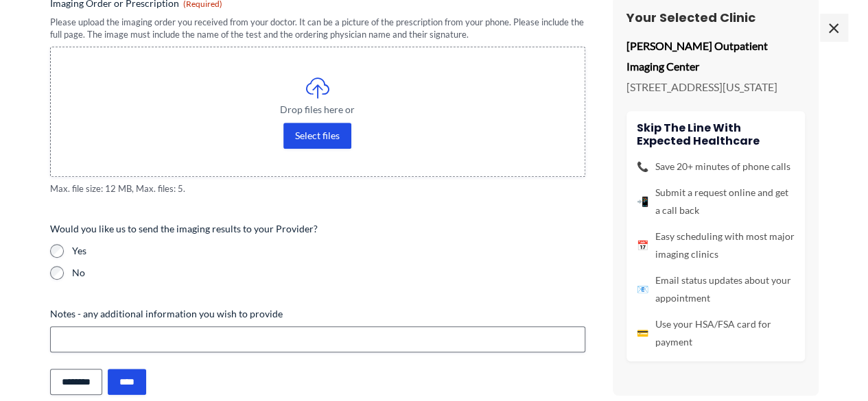  What do you see at coordinates (184, 229) in the screenshot?
I see `legend: Would you like us to send the imaging results to your Provider?` at bounding box center [184, 229].